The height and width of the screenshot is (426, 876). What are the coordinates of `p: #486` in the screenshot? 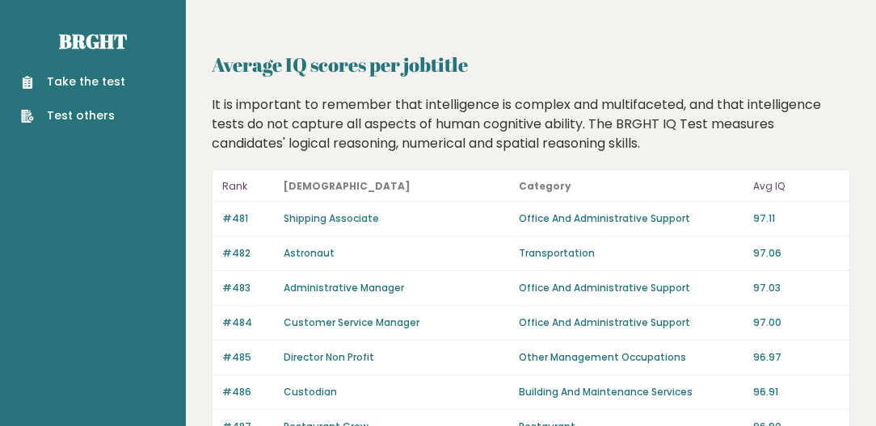 It's located at (248, 393).